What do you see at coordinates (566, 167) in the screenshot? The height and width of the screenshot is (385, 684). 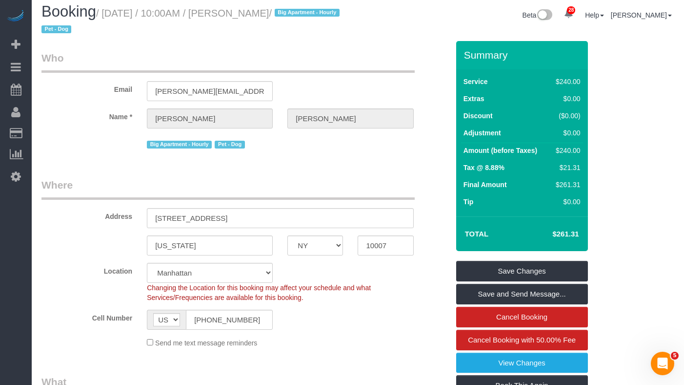 I see `div: $21.31` at bounding box center [566, 167].